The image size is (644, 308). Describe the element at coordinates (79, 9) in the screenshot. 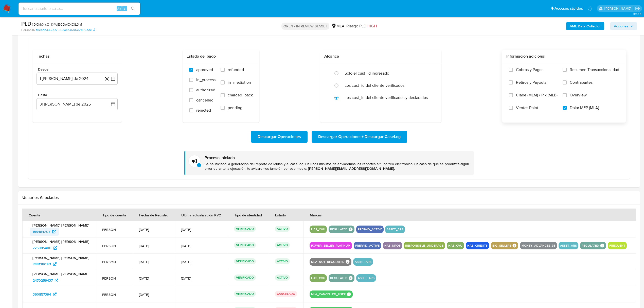

I see `input: Buscar usuario o caso...` at that location.